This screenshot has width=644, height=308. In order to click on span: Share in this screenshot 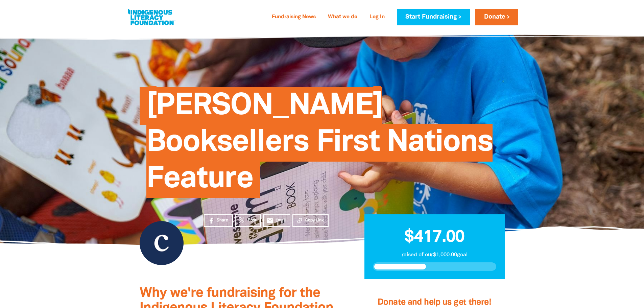, I will do `click(223, 221)`.